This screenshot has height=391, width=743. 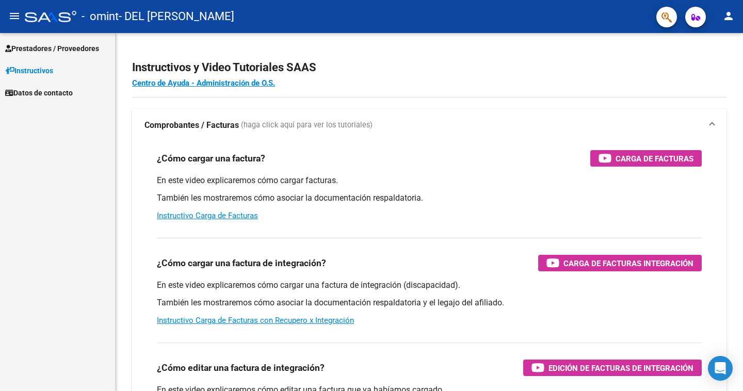 What do you see at coordinates (654, 158) in the screenshot?
I see `span: Carga de Facturas` at bounding box center [654, 158].